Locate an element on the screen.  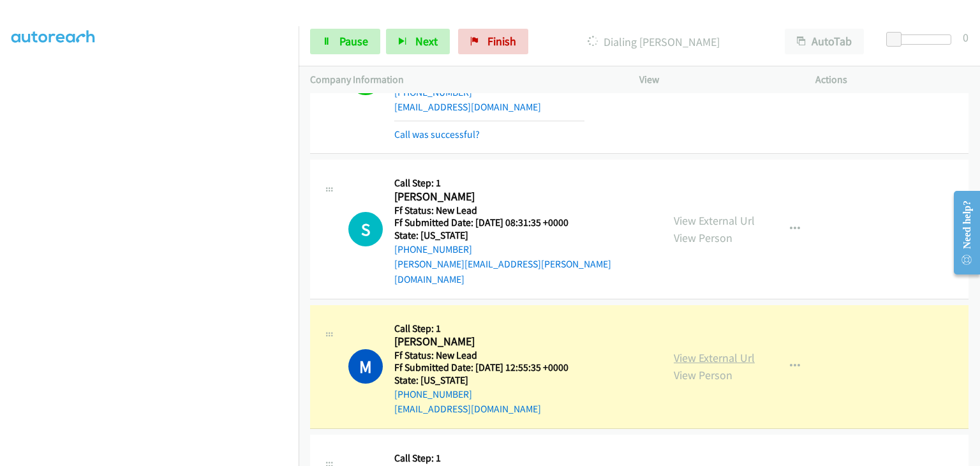
span: Next is located at coordinates (427, 40).